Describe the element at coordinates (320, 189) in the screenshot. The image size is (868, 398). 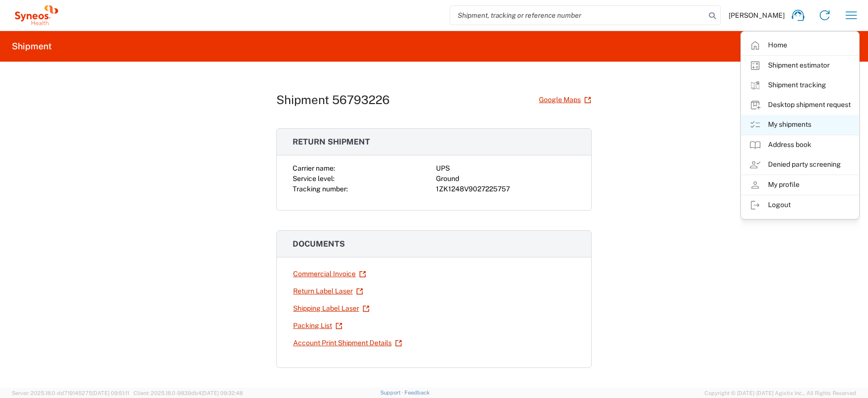
I see `span: Tracking number:` at that location.